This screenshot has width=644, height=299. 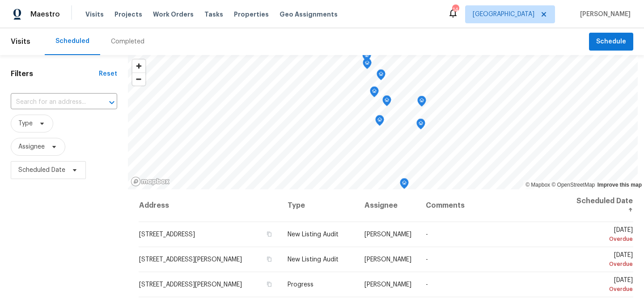 What do you see at coordinates (108, 74) in the screenshot?
I see `div: Reset` at bounding box center [108, 74].